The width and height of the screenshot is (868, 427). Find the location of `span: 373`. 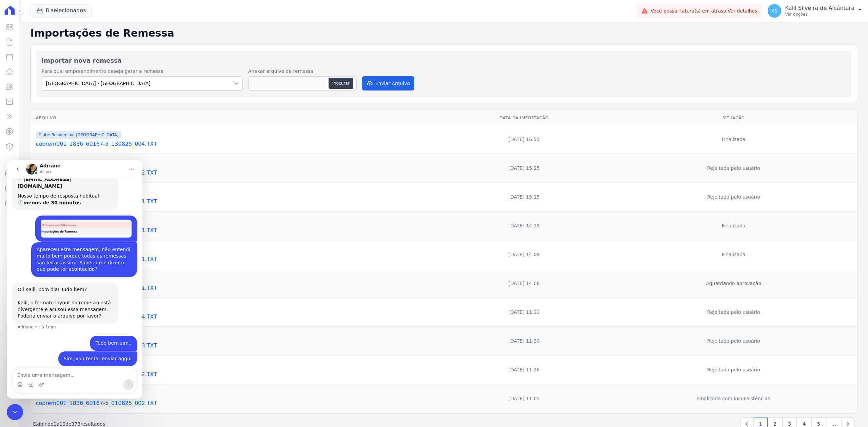

span: 373 is located at coordinates (76, 424).